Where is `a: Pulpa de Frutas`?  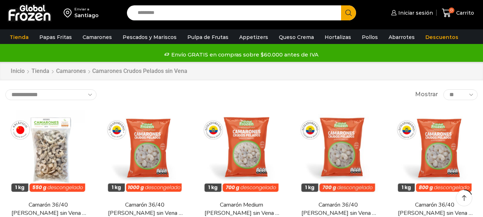
a: Pulpa de Frutas is located at coordinates (208, 37).